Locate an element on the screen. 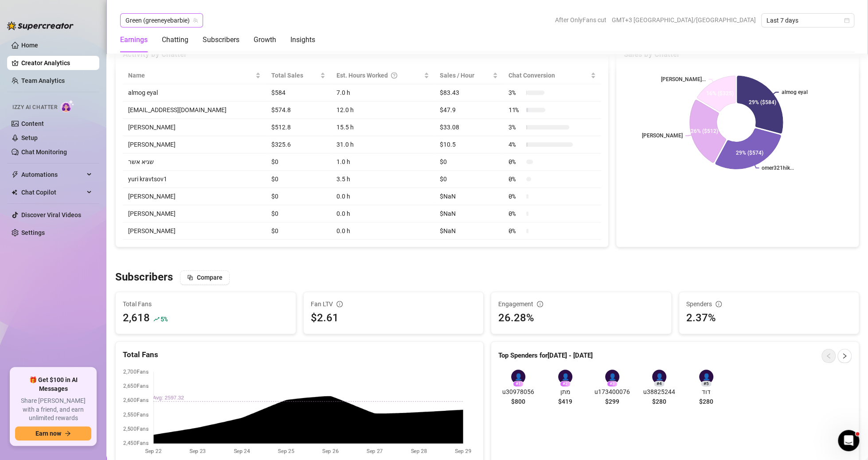 The height and width of the screenshot is (460, 868). span: Izzy AI Chatter is located at coordinates (34, 107).